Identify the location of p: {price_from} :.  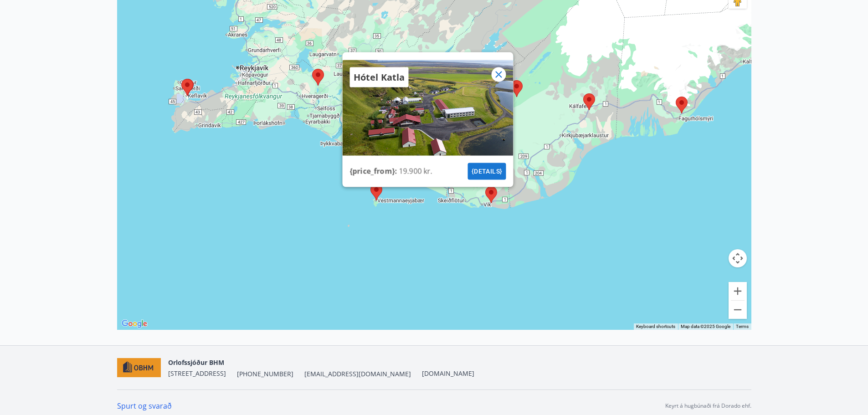
(374, 171).